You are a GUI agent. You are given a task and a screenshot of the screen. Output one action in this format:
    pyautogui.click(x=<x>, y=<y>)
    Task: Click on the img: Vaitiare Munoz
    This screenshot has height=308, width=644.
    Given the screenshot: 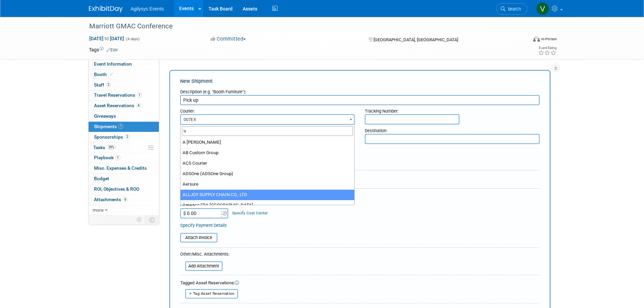 What is the action you would take?
    pyautogui.click(x=543, y=9)
    